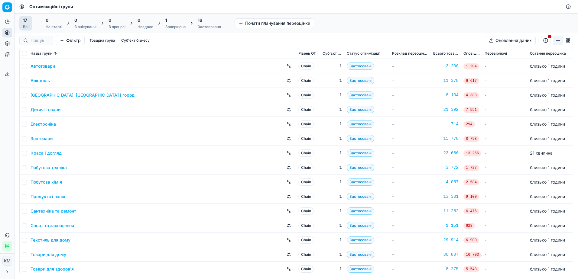 The image size is (578, 279). I want to click on a: Товари для дому, so click(48, 255).